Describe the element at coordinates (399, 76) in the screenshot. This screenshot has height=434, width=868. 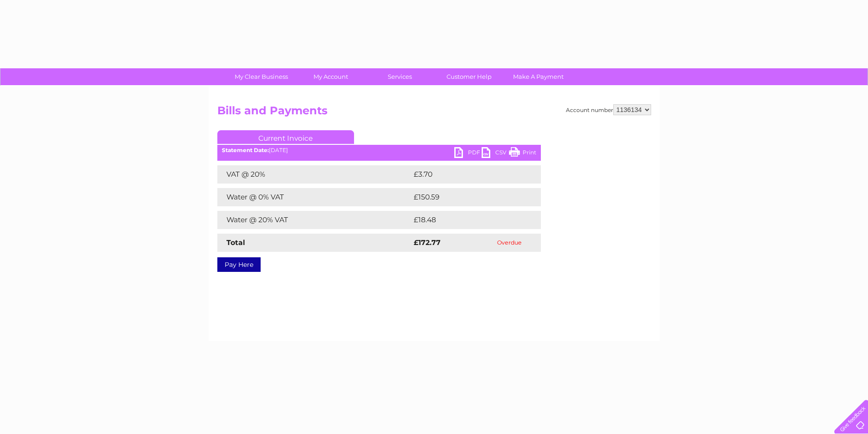
I see `a: Services` at that location.